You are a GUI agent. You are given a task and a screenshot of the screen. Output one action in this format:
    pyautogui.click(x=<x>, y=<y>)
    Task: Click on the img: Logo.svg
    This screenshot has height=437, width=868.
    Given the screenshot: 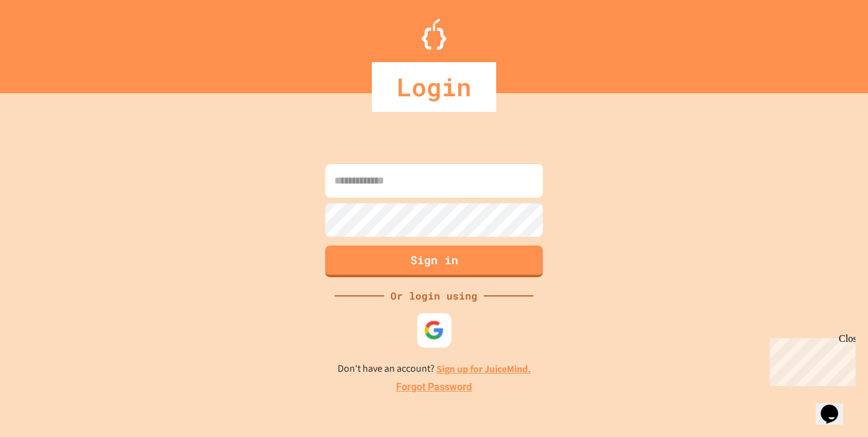 What is the action you would take?
    pyautogui.click(x=434, y=34)
    